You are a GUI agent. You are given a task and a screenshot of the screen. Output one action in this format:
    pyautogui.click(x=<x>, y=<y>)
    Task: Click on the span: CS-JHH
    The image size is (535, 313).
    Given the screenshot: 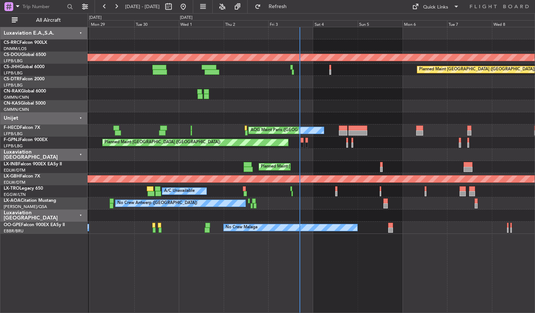 What is the action you would take?
    pyautogui.click(x=11, y=67)
    